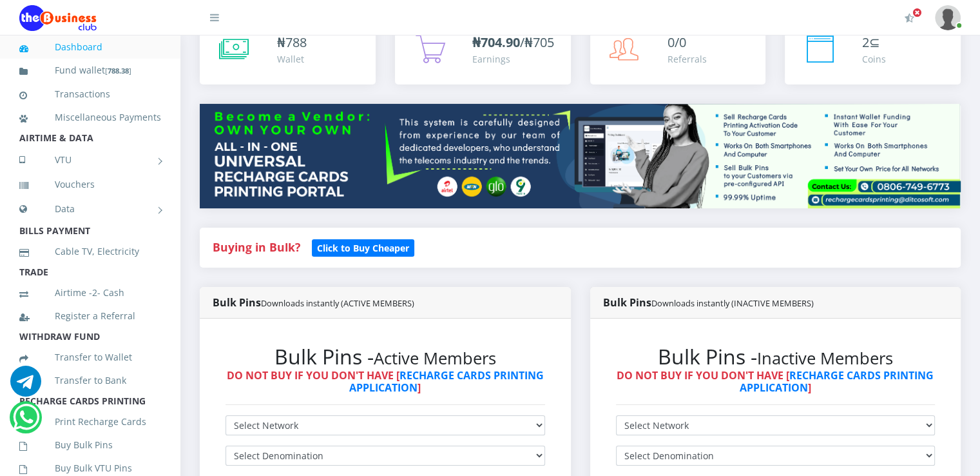  Describe the element at coordinates (90, 357) in the screenshot. I see `a: Transfer to Wallet` at that location.